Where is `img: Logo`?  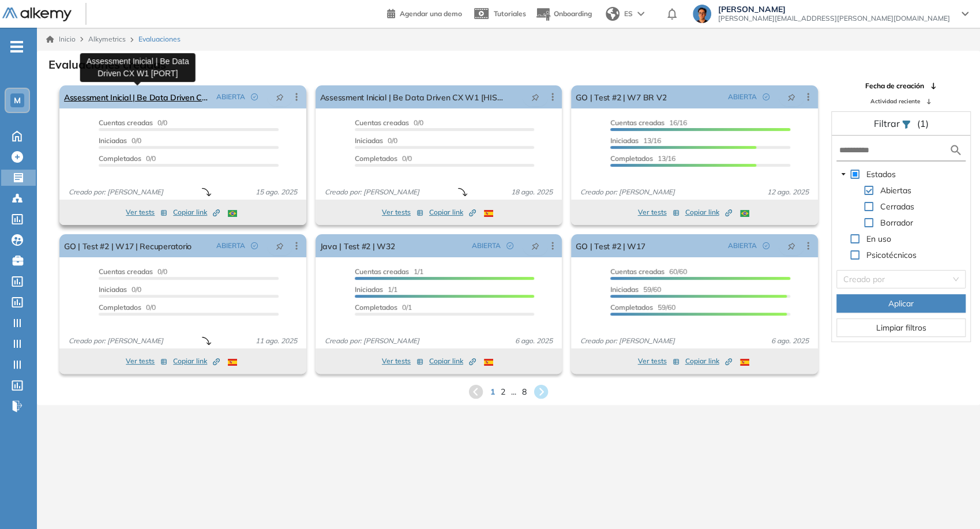 img: Logo is located at coordinates (37, 14).